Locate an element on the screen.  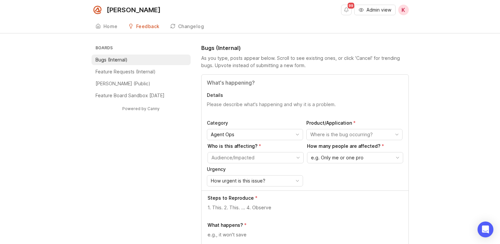
input: Where is the bug occurring? is located at coordinates (351, 135).